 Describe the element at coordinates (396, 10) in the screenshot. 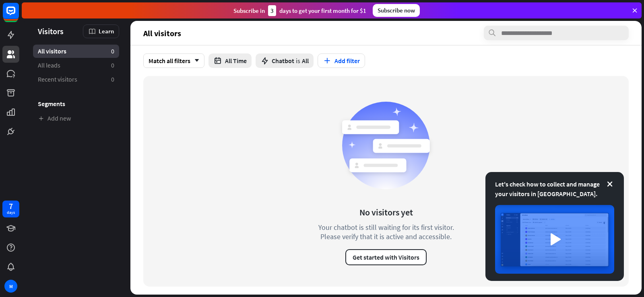

I see `div: Subscribe now` at that location.